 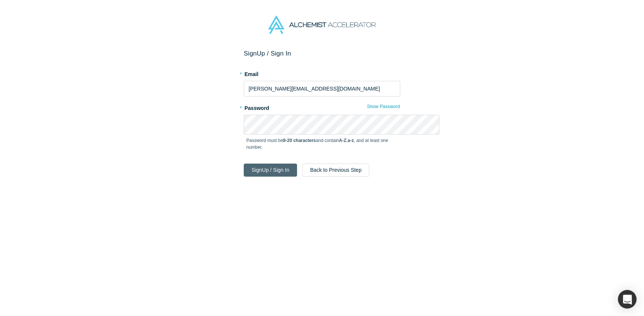 What do you see at coordinates (429, 125) in the screenshot?
I see `keeper-lock: Open Keeper Popup` at bounding box center [429, 125].